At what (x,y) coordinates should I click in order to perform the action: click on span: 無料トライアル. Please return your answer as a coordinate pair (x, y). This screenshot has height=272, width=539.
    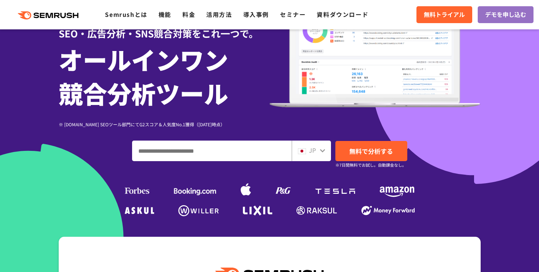
    Looking at the image, I should click on (445, 15).